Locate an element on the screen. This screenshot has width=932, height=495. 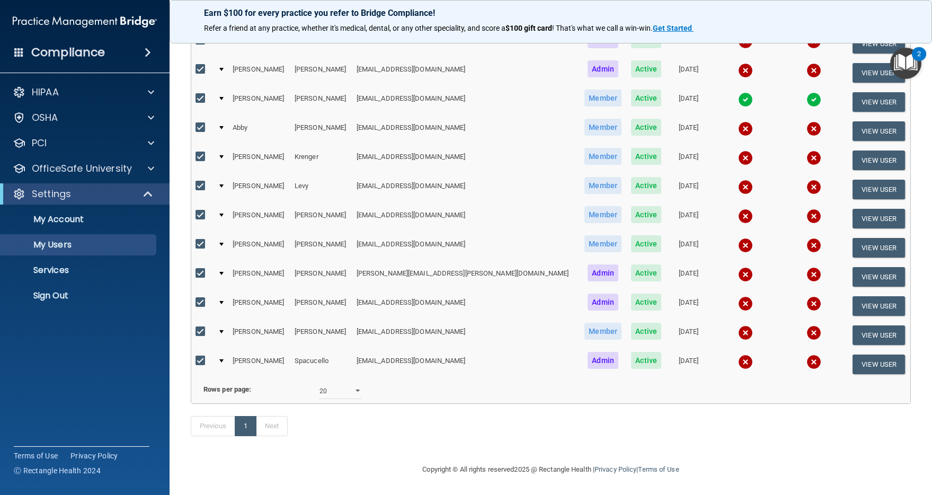
p: Services is located at coordinates (79, 270).